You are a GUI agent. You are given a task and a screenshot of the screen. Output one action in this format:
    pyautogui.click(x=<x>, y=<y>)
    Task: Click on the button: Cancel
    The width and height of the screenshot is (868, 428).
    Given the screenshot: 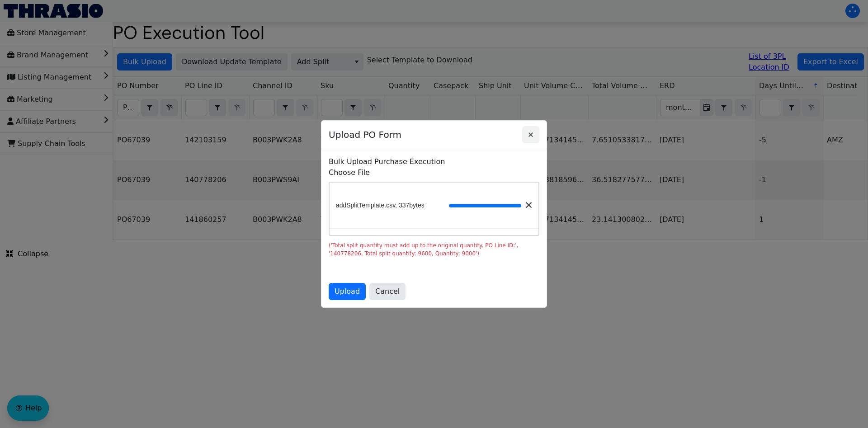 What is the action you would take?
    pyautogui.click(x=387, y=292)
    